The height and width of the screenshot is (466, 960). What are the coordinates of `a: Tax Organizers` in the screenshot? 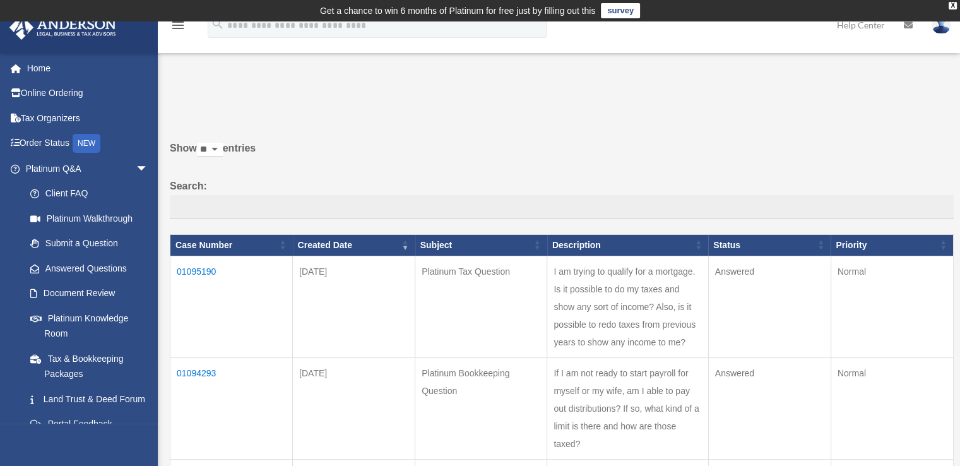 It's located at (88, 118).